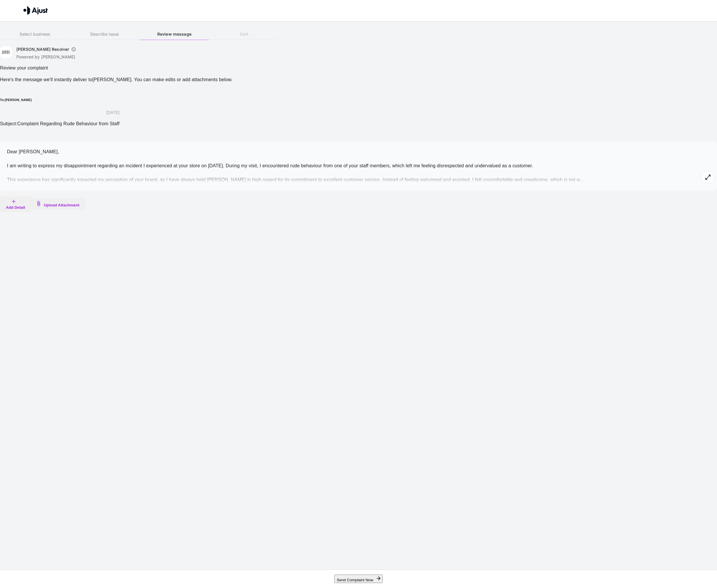 This screenshot has height=588, width=717. Describe the element at coordinates (35, 10) in the screenshot. I see `img: Ajust` at that location.